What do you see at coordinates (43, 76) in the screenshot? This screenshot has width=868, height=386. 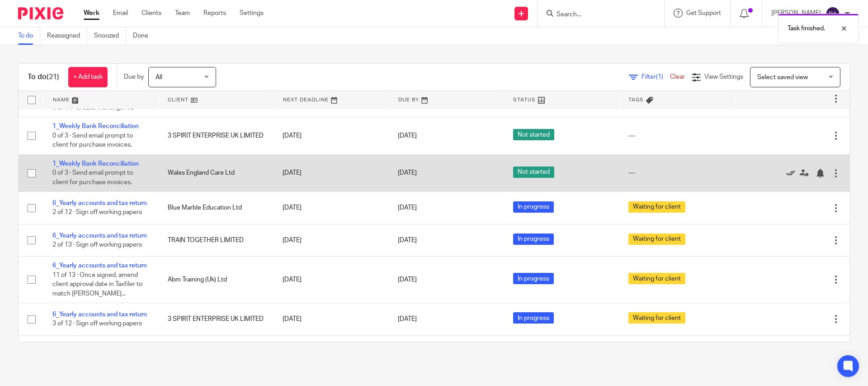 I see `h1: To do` at bounding box center [43, 76].